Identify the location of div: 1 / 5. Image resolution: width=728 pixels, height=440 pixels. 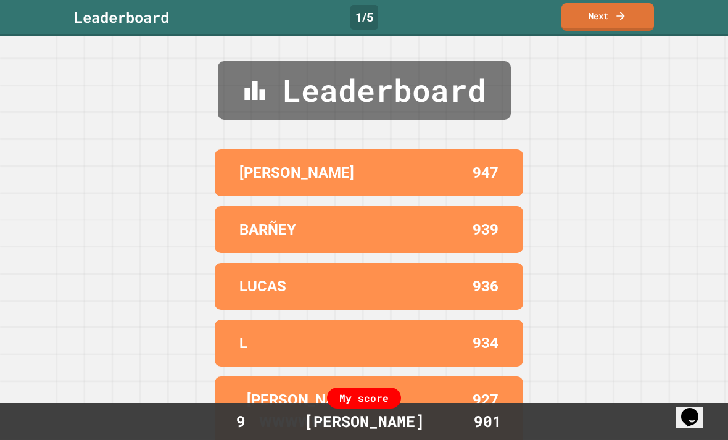
(364, 17).